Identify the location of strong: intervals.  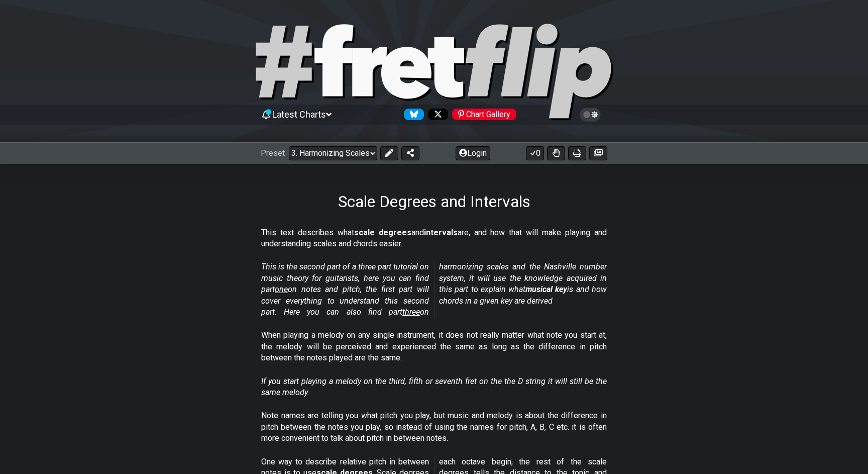
(441, 232).